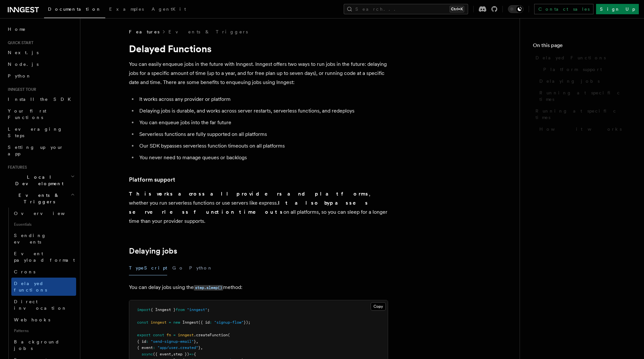  What do you see at coordinates (144, 335) in the screenshot?
I see `span: export` at bounding box center [144, 335].